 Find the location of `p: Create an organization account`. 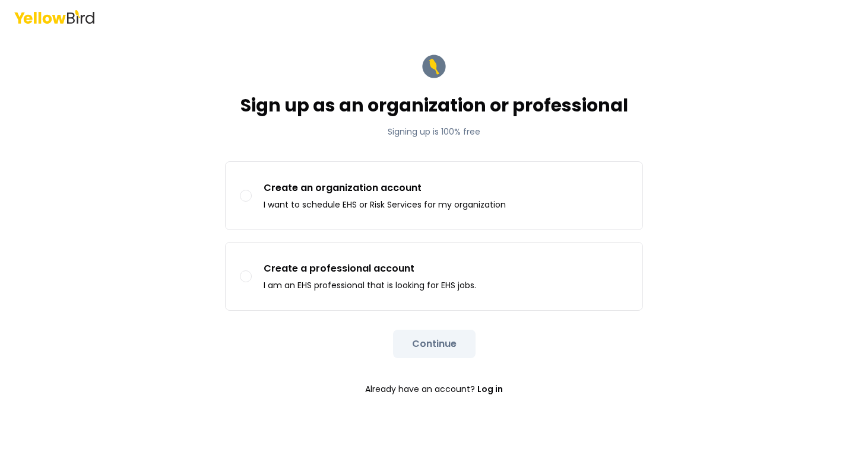

p: Create an organization account is located at coordinates (385, 188).